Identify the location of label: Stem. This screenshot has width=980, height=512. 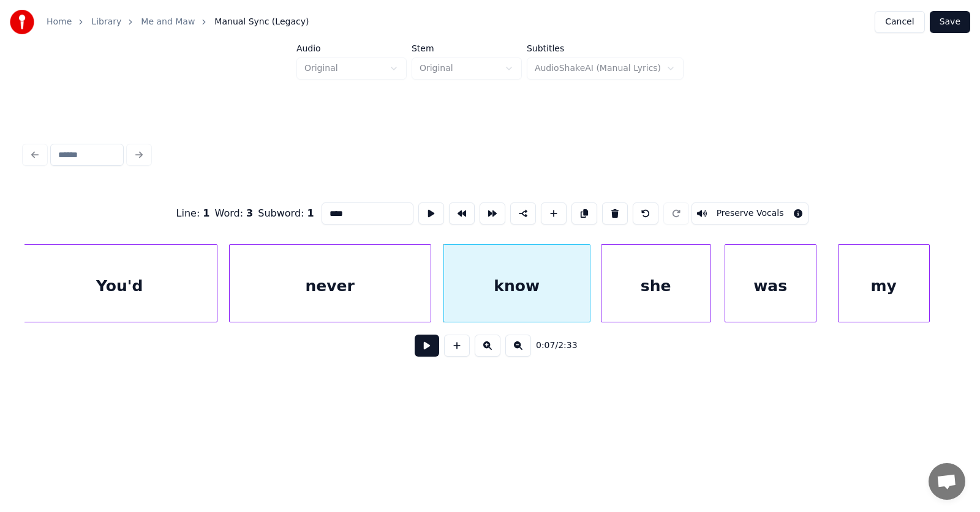
(467, 49).